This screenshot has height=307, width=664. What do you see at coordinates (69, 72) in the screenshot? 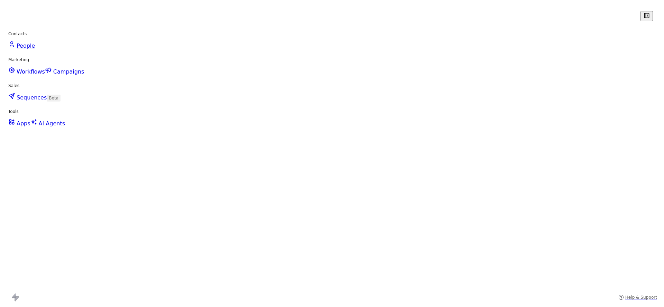
I see `span: Campaigns` at bounding box center [69, 72].